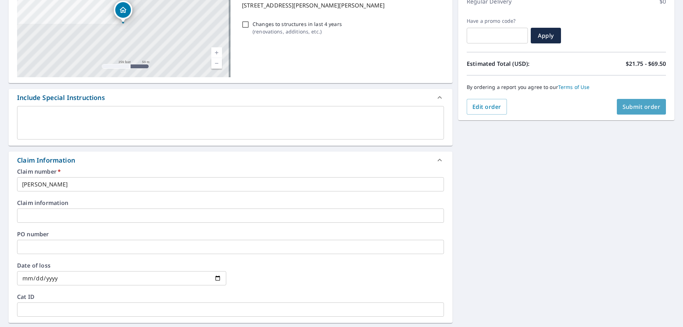 This screenshot has width=683, height=327. I want to click on label: Have a promo code?, so click(498, 21).